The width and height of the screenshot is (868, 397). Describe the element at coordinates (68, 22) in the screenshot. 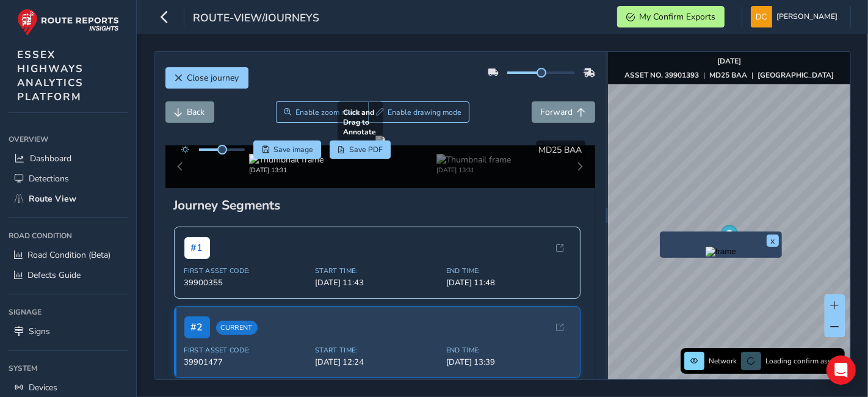

I see `img: rr logo` at that location.